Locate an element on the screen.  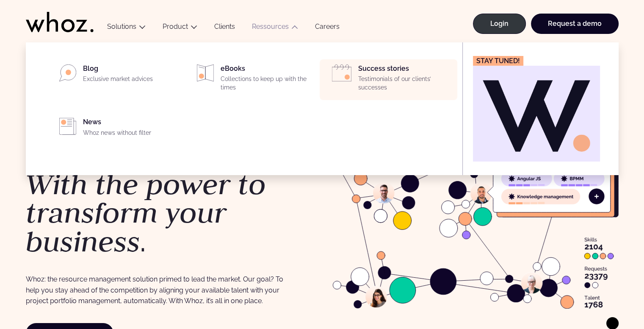
button: Product is located at coordinates (180, 28).